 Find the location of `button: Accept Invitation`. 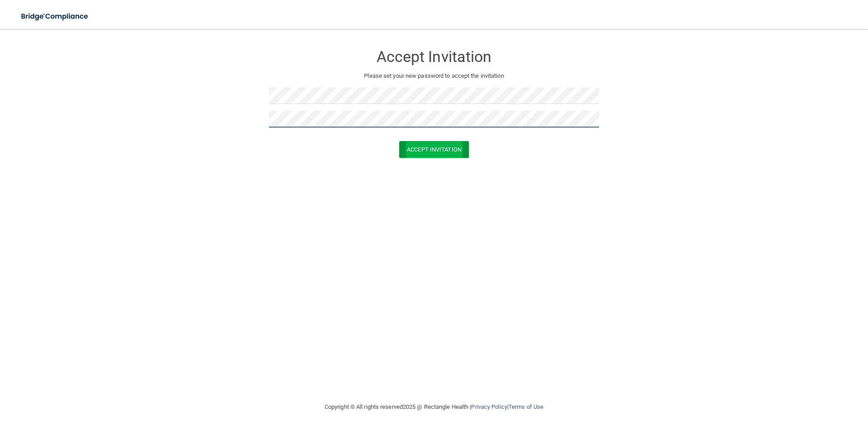

button: Accept Invitation is located at coordinates (434, 150).